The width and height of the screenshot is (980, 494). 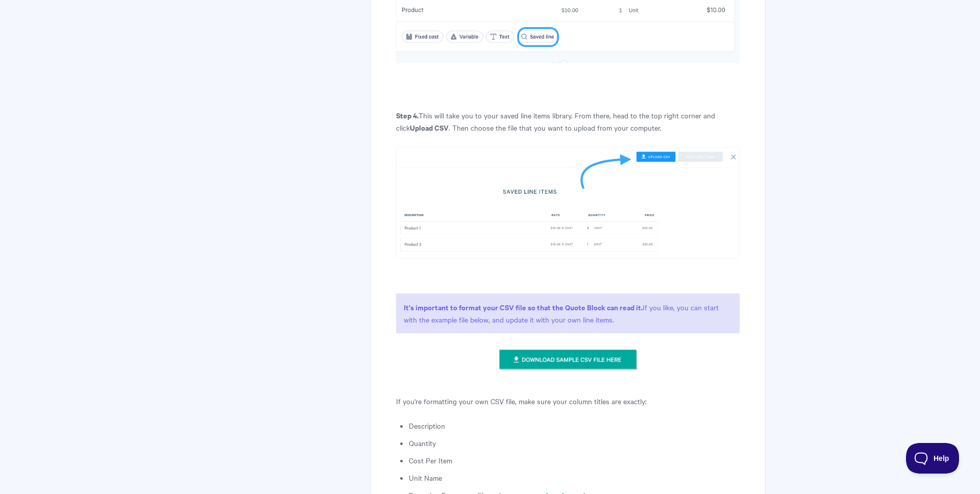 What do you see at coordinates (568, 313) in the screenshot?
I see `p: If you like, you can start with the example file below, and update it with your own line items.` at bounding box center [568, 313].